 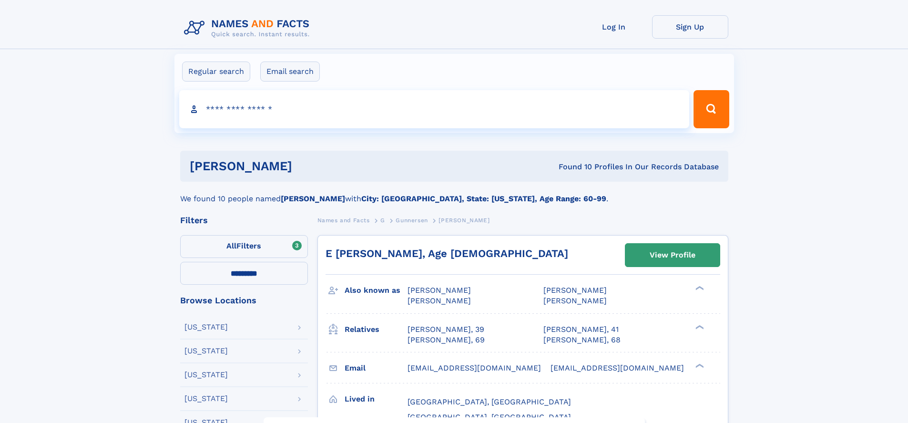 I want to click on div: Found 10 Profiles In Our Records Database, so click(x=572, y=167).